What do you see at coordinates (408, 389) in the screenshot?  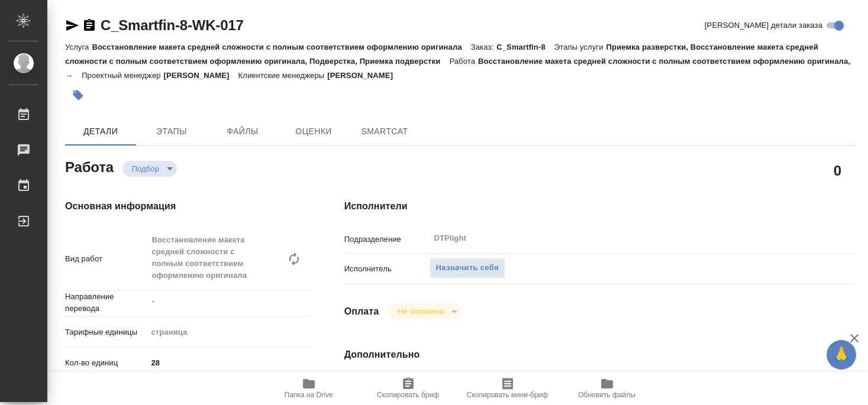 I see `button: Скопировать бриф` at bounding box center [408, 389].